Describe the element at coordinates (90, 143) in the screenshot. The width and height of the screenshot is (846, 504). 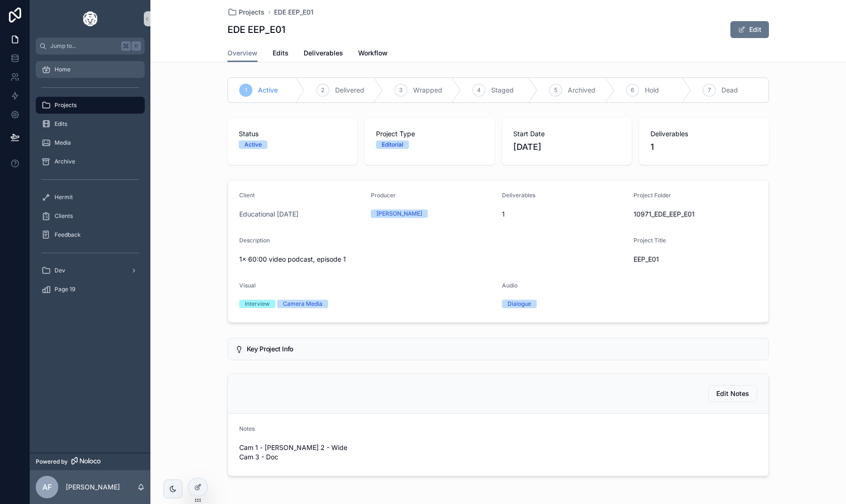
I see `a: Media` at that location.